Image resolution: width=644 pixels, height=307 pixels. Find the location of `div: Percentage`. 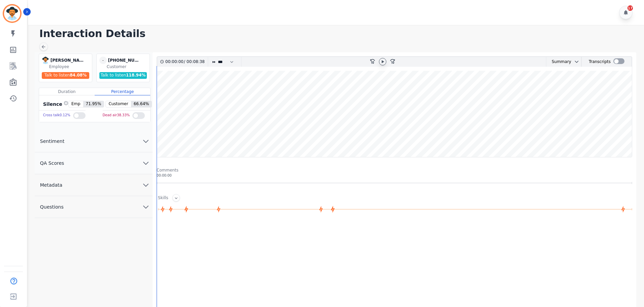

div: Percentage is located at coordinates (123, 92).